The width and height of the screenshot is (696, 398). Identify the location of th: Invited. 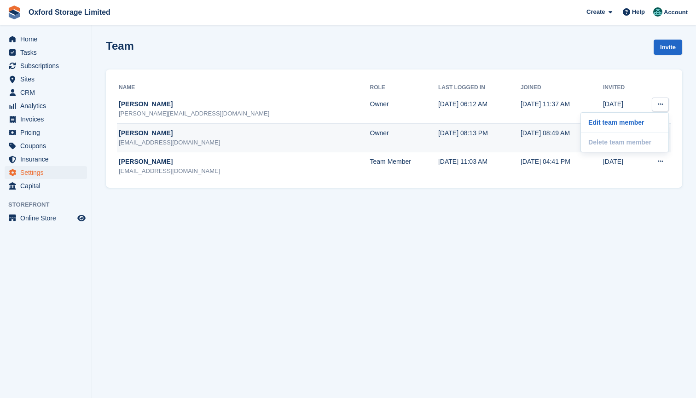
(621, 88).